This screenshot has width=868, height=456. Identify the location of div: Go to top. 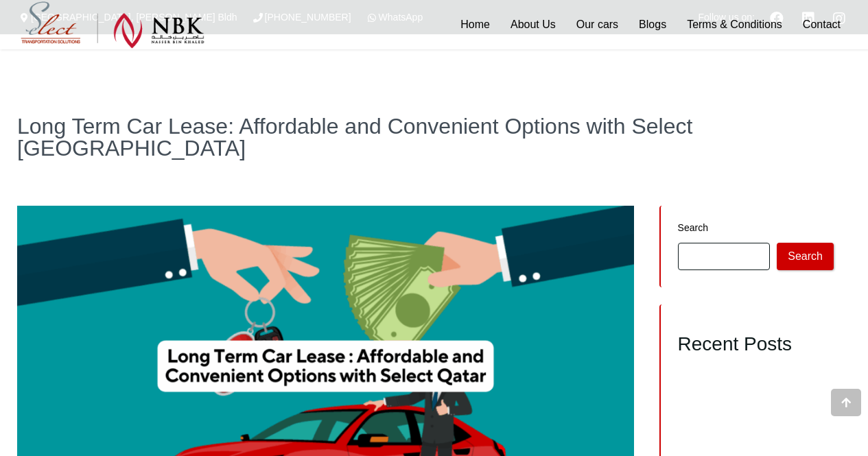
(846, 403).